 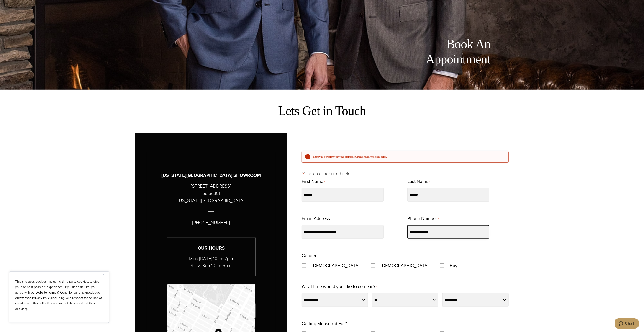 I want to click on u: Website Terms & Conditions, so click(x=55, y=293).